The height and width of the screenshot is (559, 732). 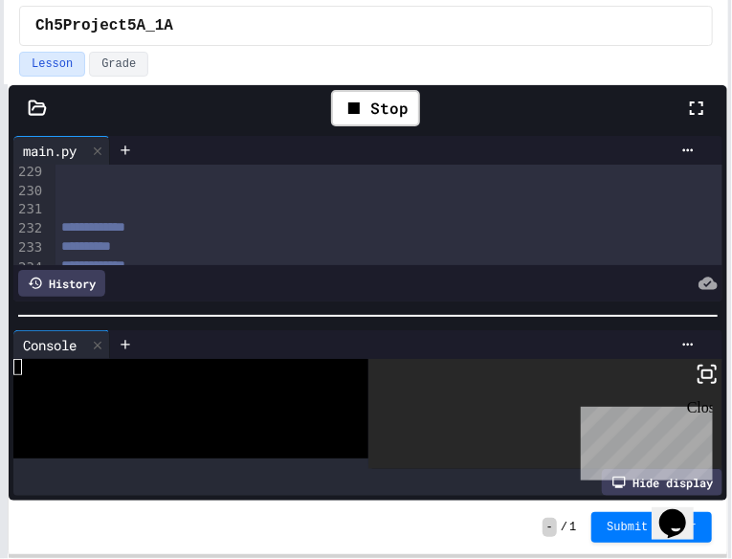 I want to click on div: 234, so click(x=29, y=268).